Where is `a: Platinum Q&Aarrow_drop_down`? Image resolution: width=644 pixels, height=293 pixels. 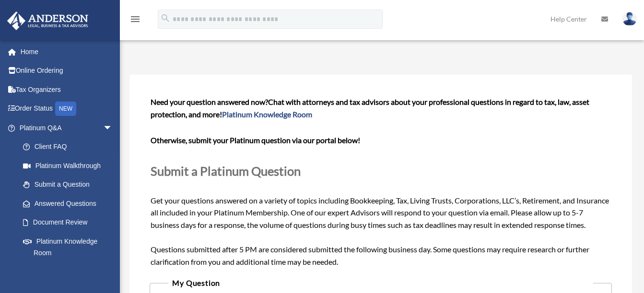
a: Platinum Q&Aarrow_drop_down is located at coordinates (66, 128).